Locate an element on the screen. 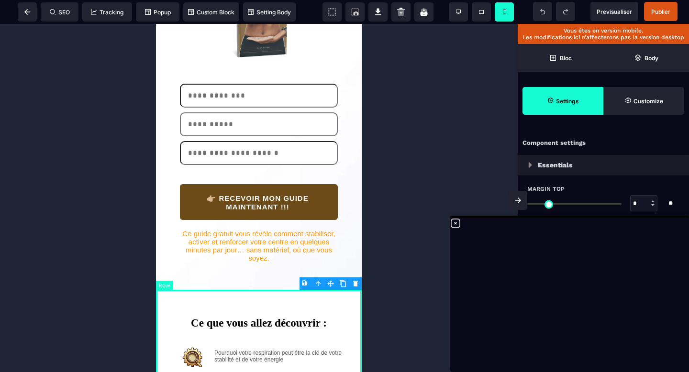 The height and width of the screenshot is (372, 689). span: Open Style Manager is located at coordinates (644, 101).